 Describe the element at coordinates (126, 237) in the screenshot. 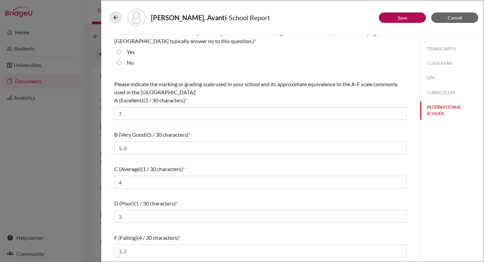

I see `span: F (Failing)` at that location.